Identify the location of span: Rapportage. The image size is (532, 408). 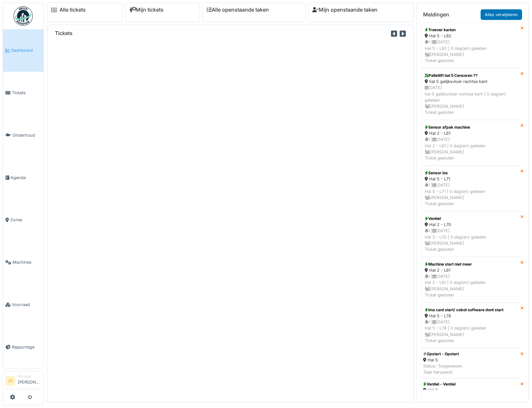
(26, 346).